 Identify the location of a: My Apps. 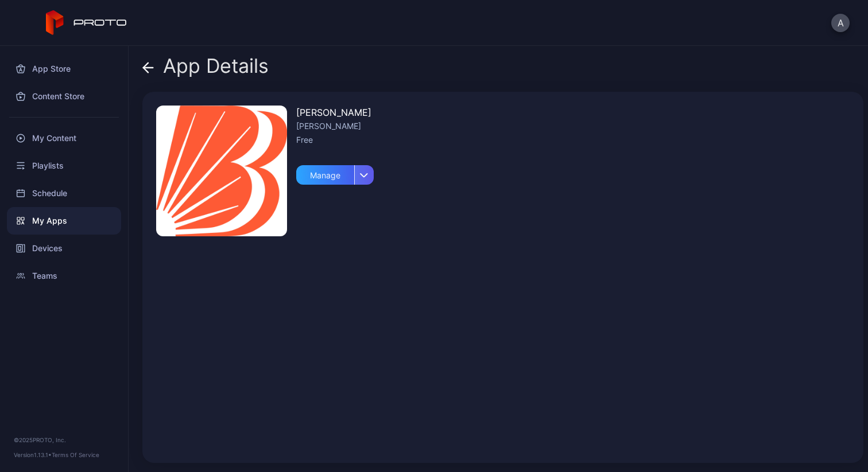
(63, 221).